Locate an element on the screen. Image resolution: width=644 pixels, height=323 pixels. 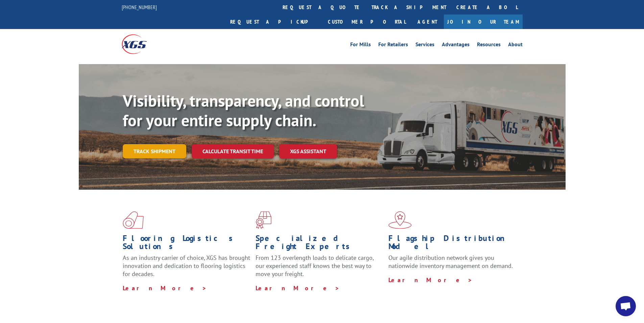
b: Visibility, transparency, and control for your entire supply chain. is located at coordinates (244, 110).